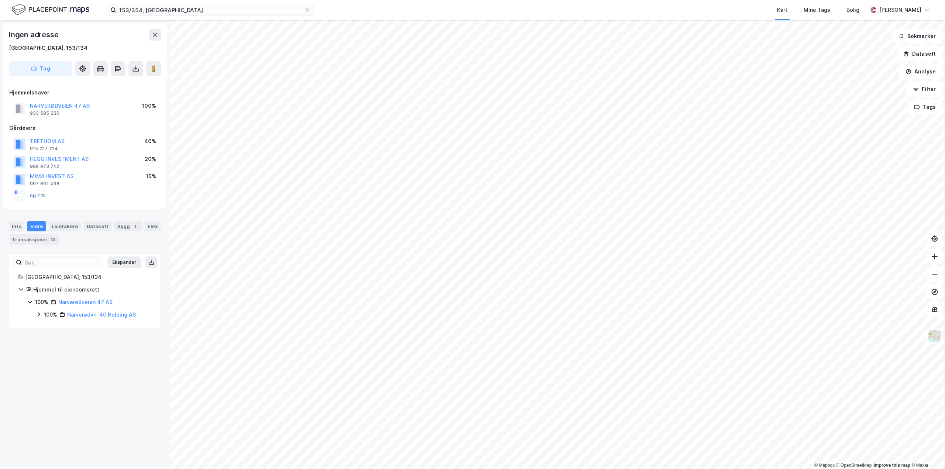  What do you see at coordinates (124, 263) in the screenshot?
I see `button: Ekspander` at bounding box center [124, 263].